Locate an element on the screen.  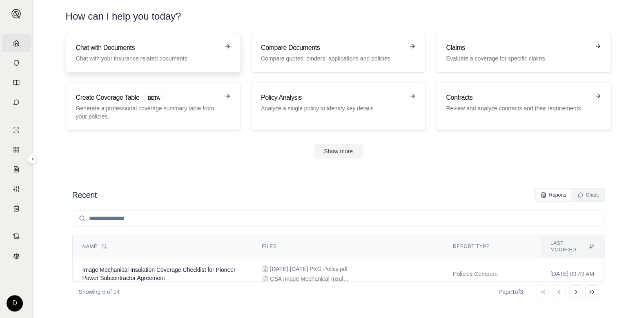
span: BETA is located at coordinates (154, 98).